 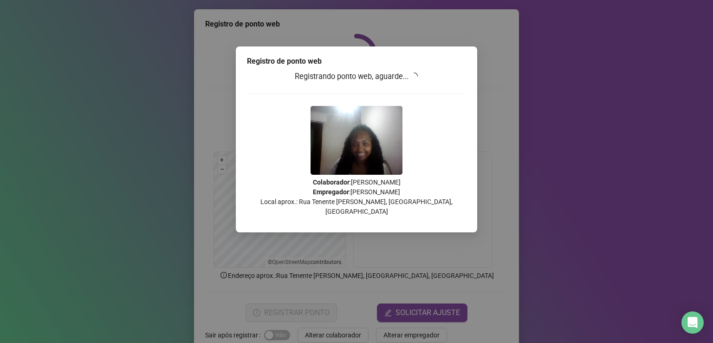 I want to click on div: Open Intercom Messenger, so click(x=693, y=322).